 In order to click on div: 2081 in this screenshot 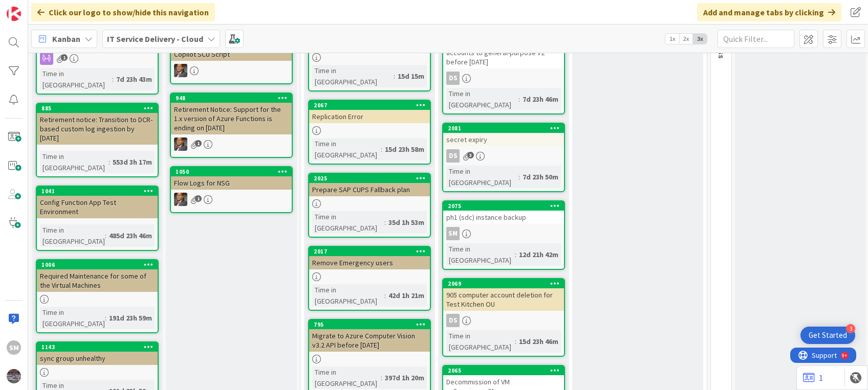, I will do `click(506, 129)`.